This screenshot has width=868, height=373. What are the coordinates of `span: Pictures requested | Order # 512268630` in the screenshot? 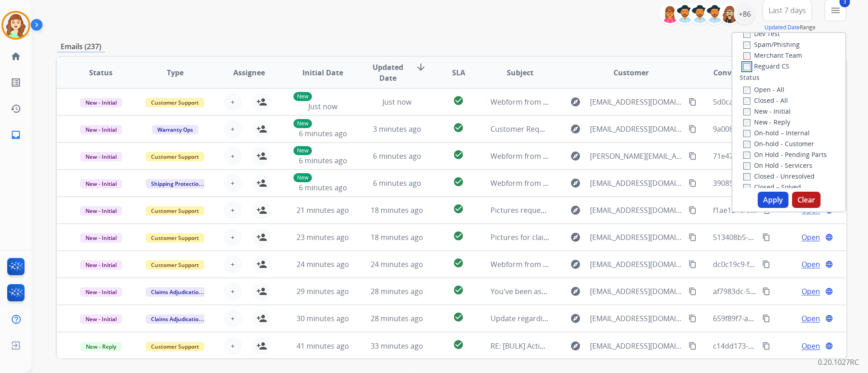 It's located at (559, 211).